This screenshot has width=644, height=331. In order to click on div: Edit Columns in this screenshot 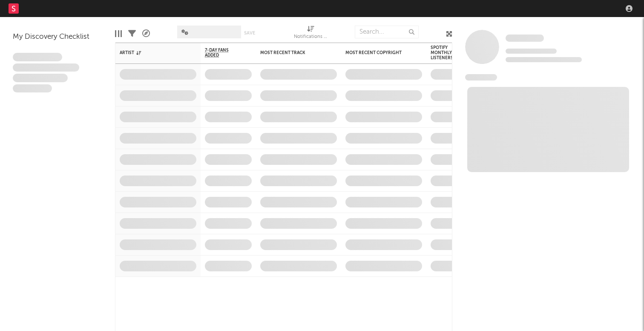, I will do `click(119, 34)`.